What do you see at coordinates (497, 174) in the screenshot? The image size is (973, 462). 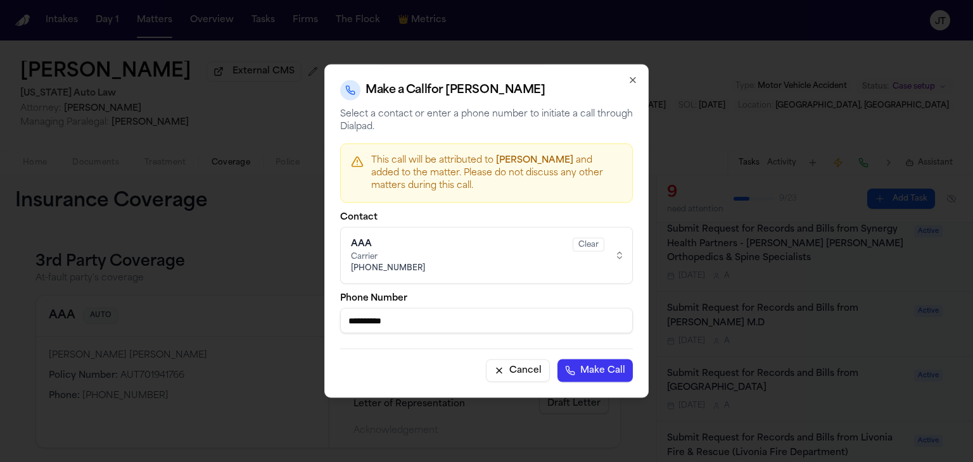 I see `p: This call will be attributed to and added to the matter. Please do not discuss any other matters ...` at bounding box center [497, 174].